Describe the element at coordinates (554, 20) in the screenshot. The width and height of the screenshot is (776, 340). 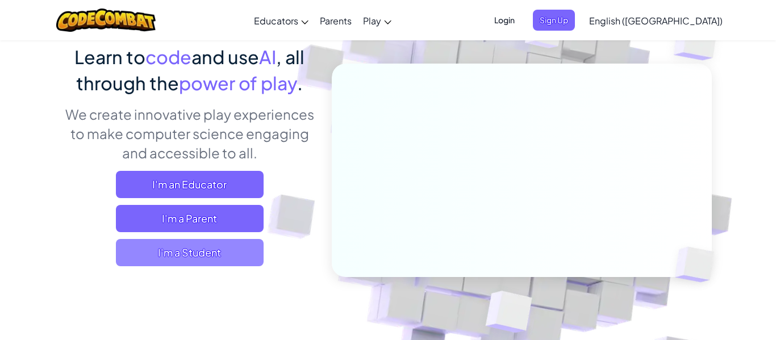
I see `button: Sign Up` at that location.